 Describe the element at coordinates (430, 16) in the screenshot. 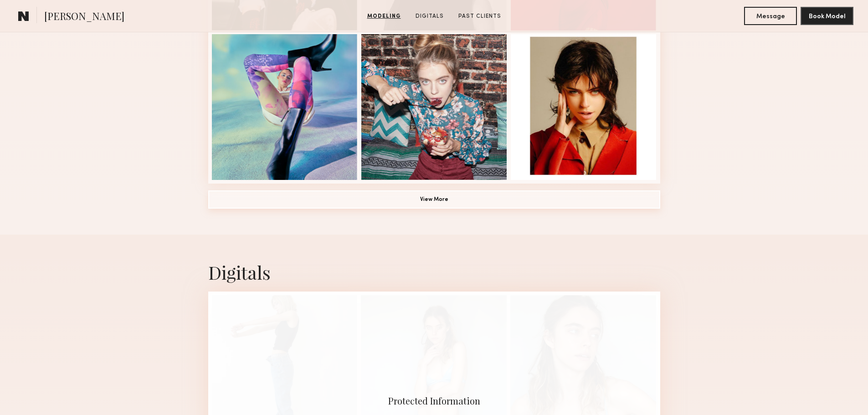

I see `a: Digitals` at that location.